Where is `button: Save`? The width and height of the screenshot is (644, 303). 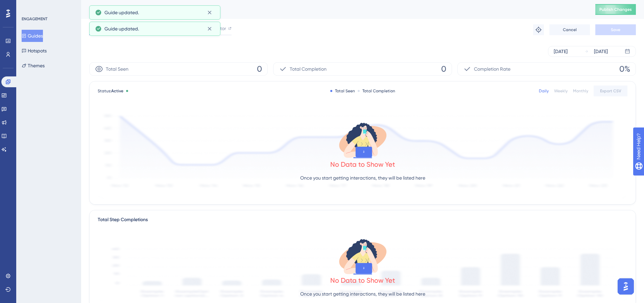
button: Save is located at coordinates (616, 30).